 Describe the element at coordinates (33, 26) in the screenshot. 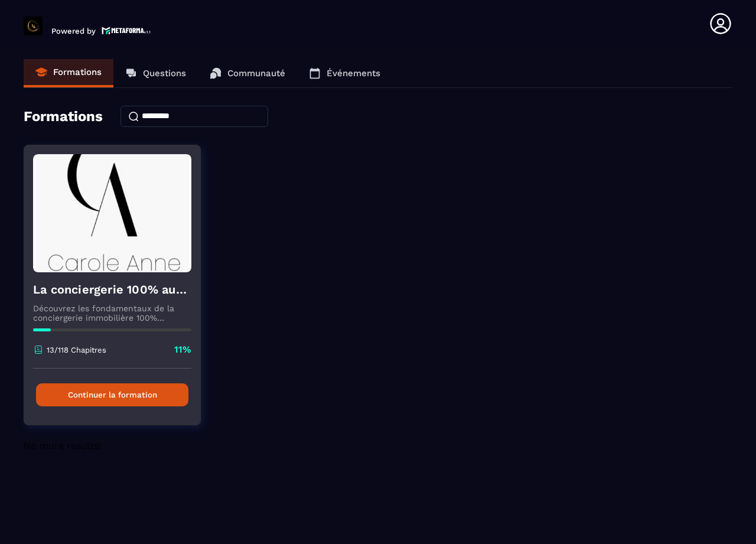

I see `img: logo-branding` at that location.